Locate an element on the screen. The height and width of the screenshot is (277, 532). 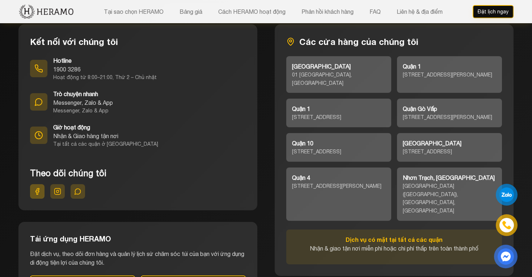
button: Bảng giá is located at coordinates (191, 12).